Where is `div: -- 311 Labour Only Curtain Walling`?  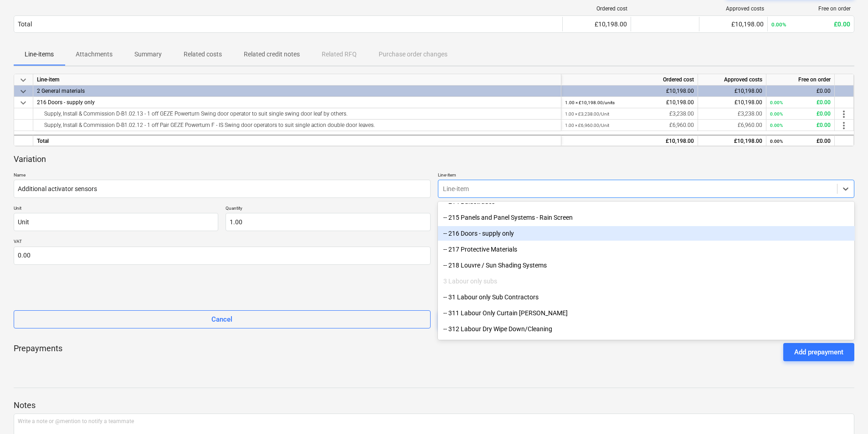
div: -- 311 Labour Only Curtain Walling is located at coordinates (646, 313).